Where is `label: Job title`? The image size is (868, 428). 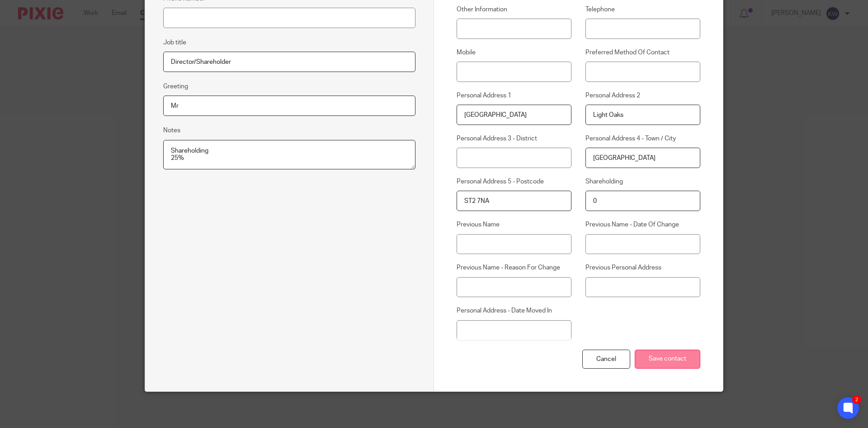 label: Job title is located at coordinates (174, 43).